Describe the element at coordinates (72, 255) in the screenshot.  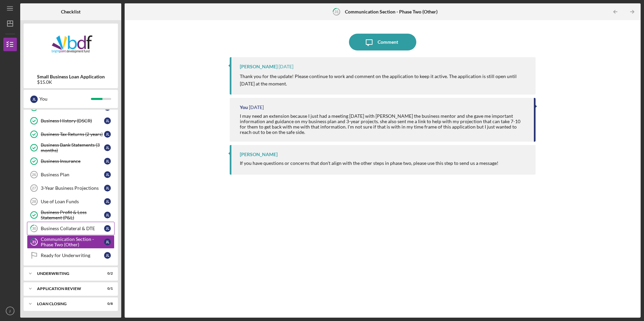
I see `div: Ready for Underwriting` at that location.